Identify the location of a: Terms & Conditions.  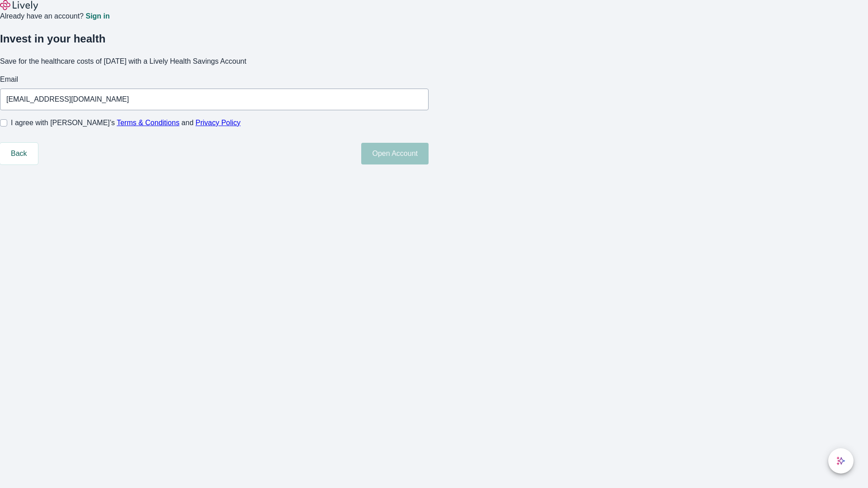
(147, 122).